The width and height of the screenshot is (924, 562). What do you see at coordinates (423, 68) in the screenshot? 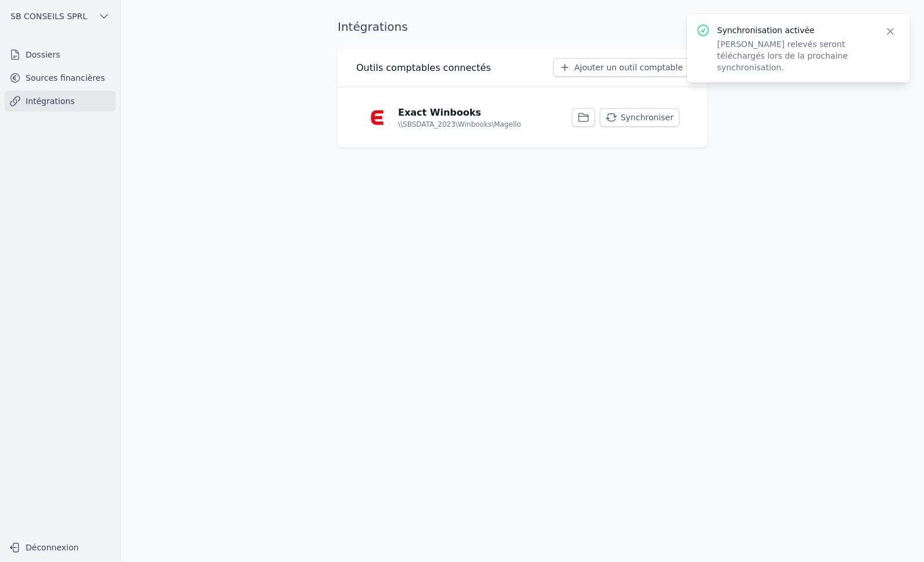
I see `h3: Outils comptables connectés` at bounding box center [423, 68].